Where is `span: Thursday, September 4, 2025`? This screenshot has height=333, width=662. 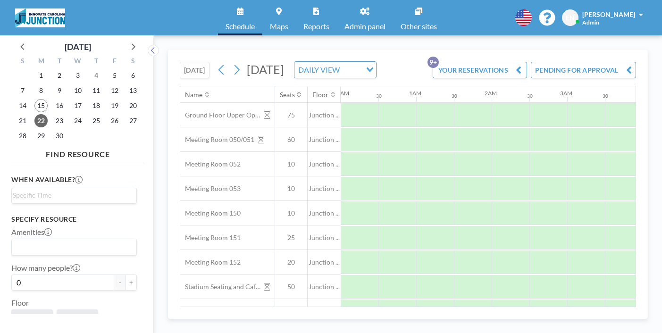
span: Thursday, September 4, 2025 is located at coordinates (96, 76).